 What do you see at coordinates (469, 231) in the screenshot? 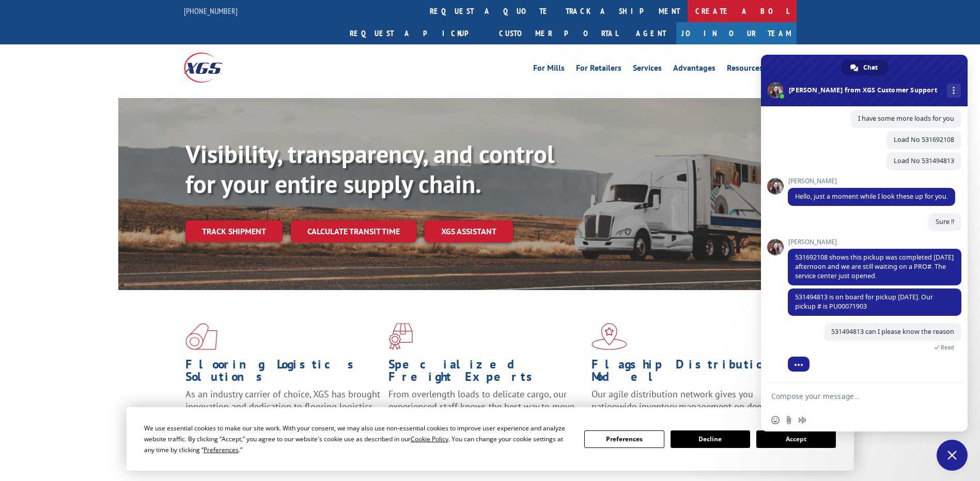
I see `a: XGS ASSISTANT` at bounding box center [469, 231].